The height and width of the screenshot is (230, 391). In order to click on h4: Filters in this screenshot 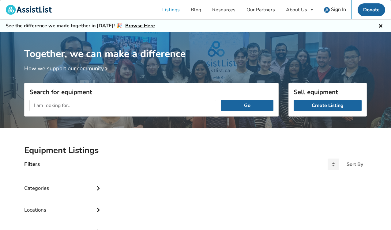, I will do `click(32, 164)`.